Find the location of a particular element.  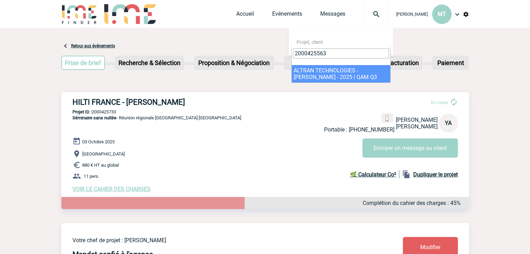

a: Evénements is located at coordinates (287, 15).